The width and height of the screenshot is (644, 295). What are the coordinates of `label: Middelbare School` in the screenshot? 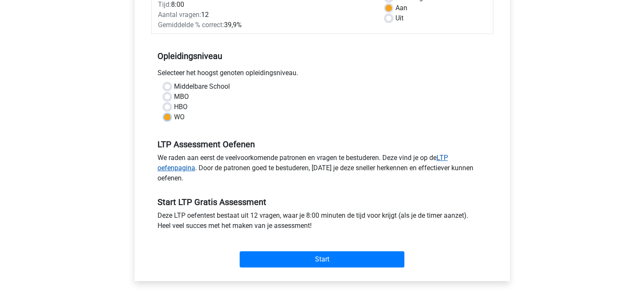 It's located at (202, 86).